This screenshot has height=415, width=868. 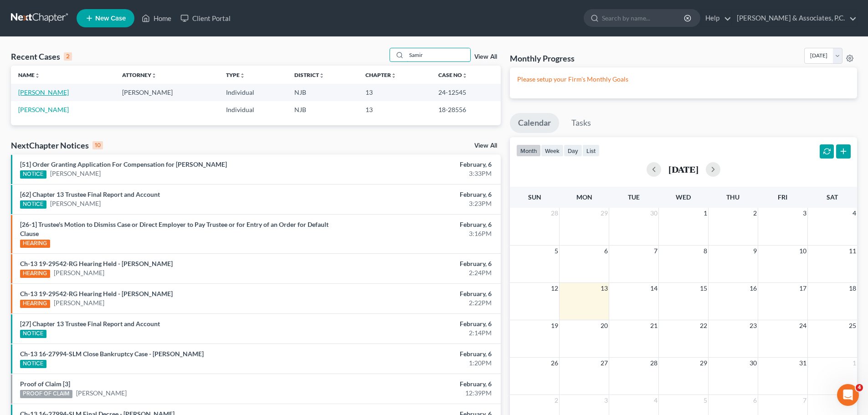 What do you see at coordinates (604, 363) in the screenshot?
I see `span: 27` at bounding box center [604, 363].